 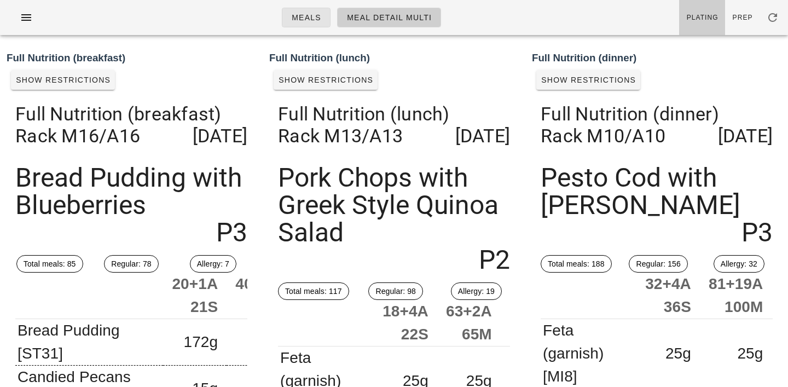 I want to click on div: Bread Pudding with Blueberries, so click(x=131, y=205).